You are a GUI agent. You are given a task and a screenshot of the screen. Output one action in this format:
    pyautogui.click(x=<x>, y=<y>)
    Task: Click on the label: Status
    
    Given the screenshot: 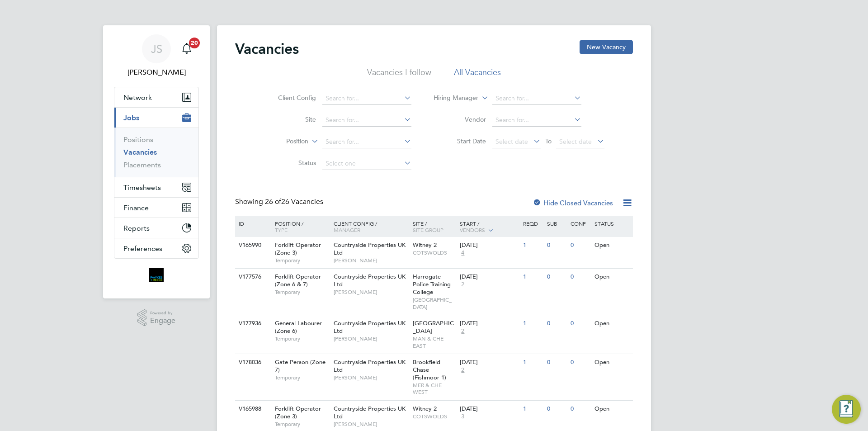 What is the action you would take?
    pyautogui.click(x=290, y=163)
    